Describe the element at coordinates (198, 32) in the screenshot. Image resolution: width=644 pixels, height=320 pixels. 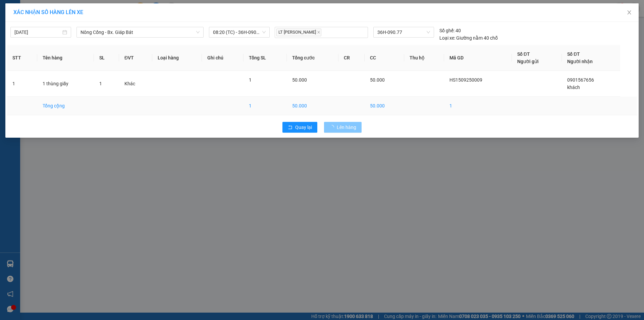
I see `span: down` at that location.